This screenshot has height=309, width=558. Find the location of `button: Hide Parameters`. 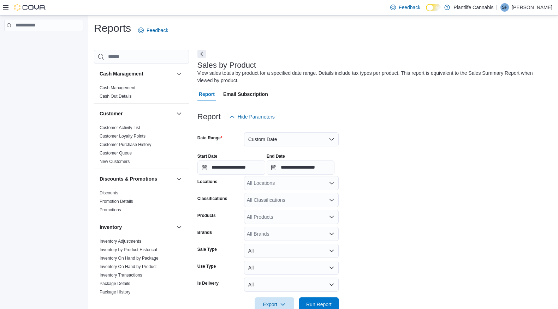

button: Hide Parameters is located at coordinates (252, 117).